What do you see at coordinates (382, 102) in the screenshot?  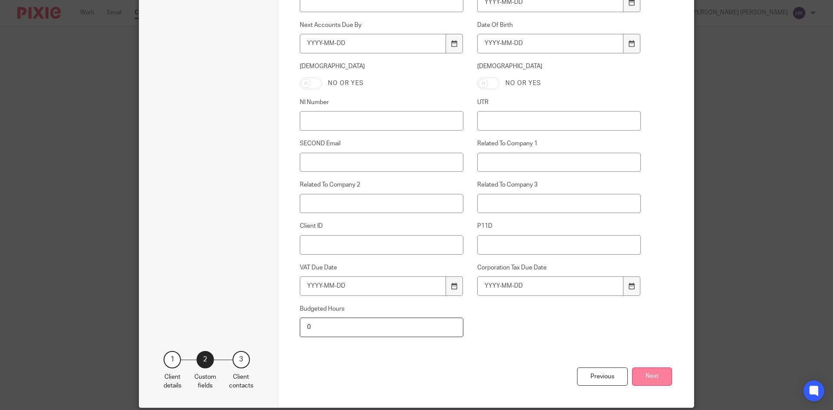 I see `label: NI Number` at bounding box center [382, 102].